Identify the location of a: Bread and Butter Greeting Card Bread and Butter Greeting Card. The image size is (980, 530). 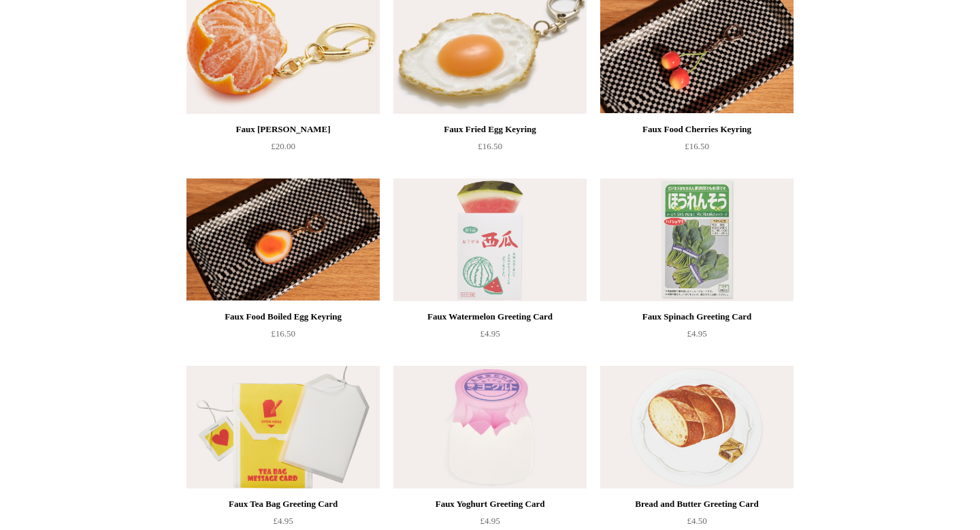
(697, 427).